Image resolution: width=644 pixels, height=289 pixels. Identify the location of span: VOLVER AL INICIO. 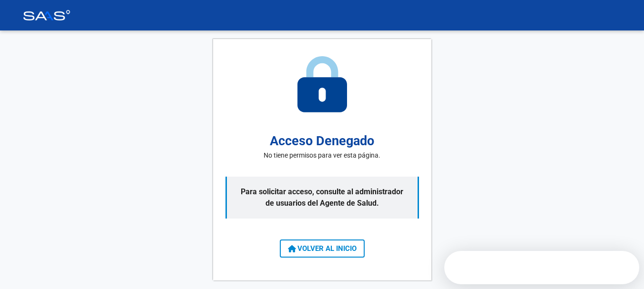
(322, 249).